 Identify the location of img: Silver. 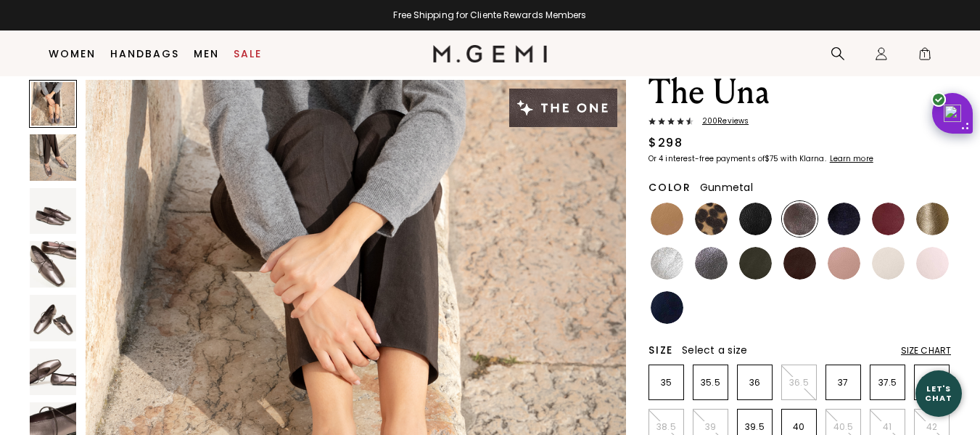
(666, 263).